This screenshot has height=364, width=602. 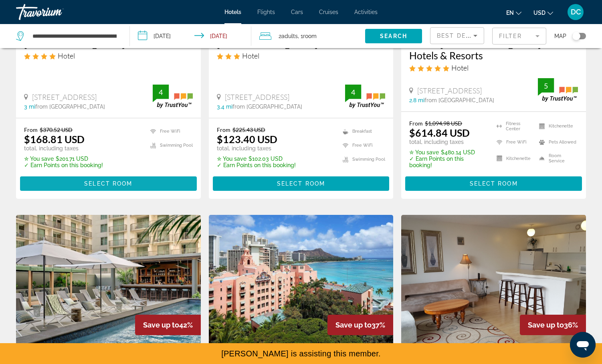 What do you see at coordinates (393, 36) in the screenshot?
I see `button: Search` at bounding box center [393, 36].